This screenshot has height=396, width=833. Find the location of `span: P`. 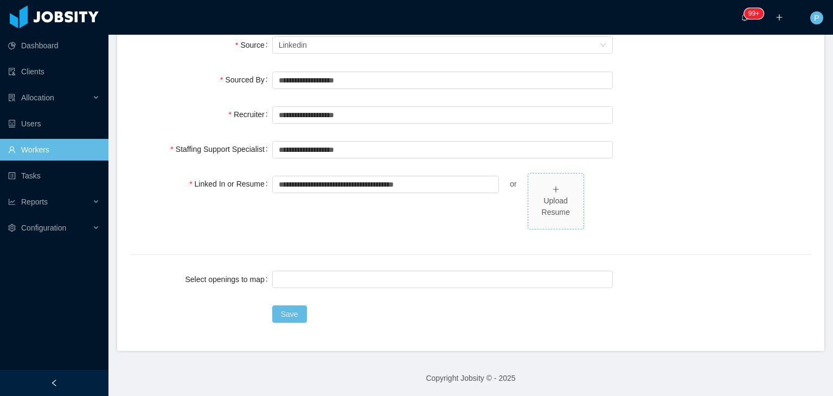

span: P is located at coordinates (816, 18).